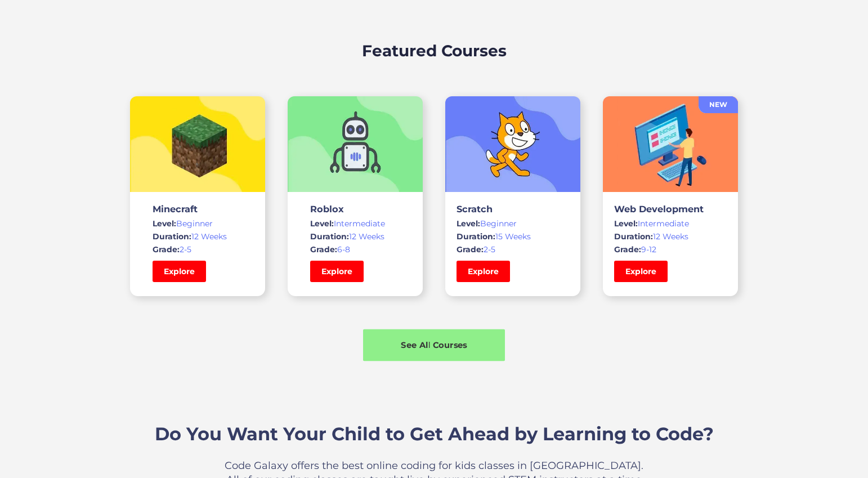 This screenshot has height=478, width=868. What do you see at coordinates (670, 249) in the screenshot?
I see `div: 9-12` at bounding box center [670, 249].